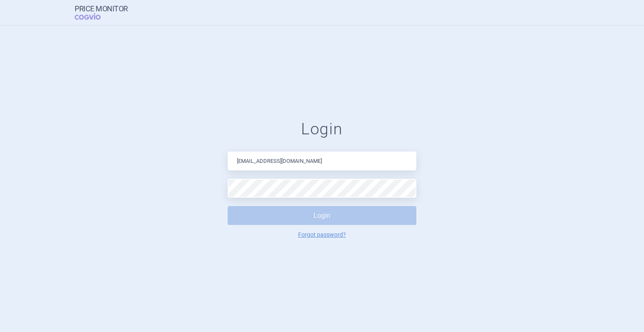 The width and height of the screenshot is (644, 332). I want to click on button: Login, so click(322, 215).